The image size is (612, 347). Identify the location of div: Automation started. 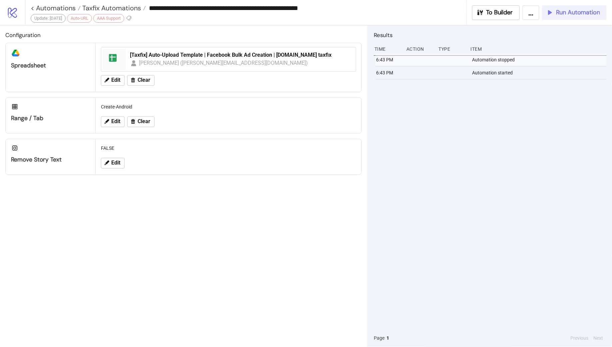
(540, 73).